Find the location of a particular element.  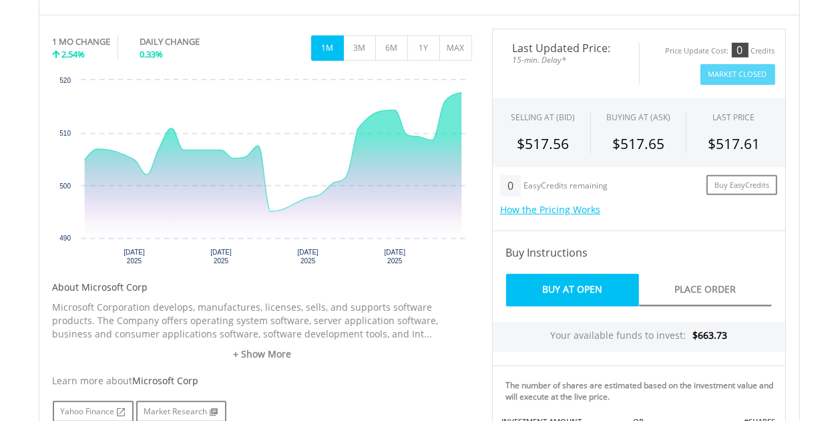

text: 490 is located at coordinates (65, 238).